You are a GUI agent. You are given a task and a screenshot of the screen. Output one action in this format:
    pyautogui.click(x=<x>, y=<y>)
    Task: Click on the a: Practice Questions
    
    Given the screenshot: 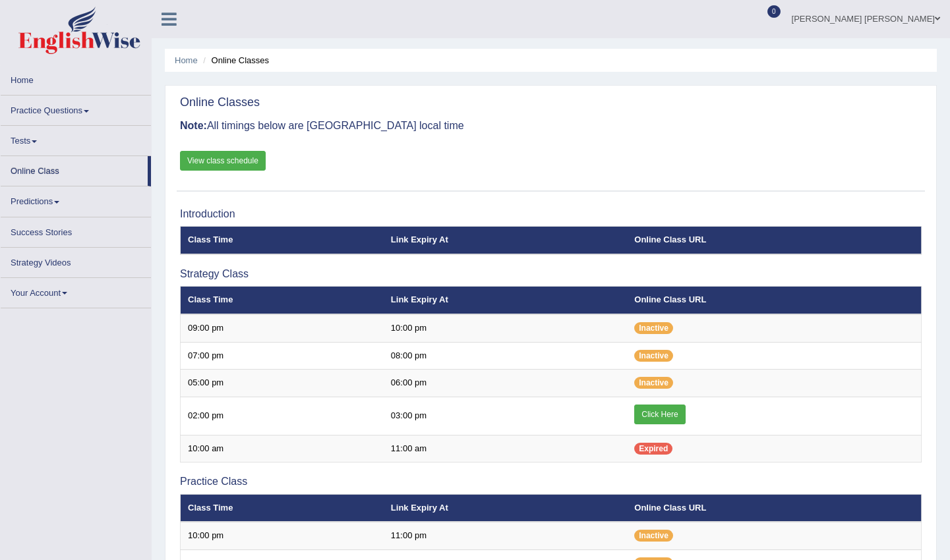 What is the action you would take?
    pyautogui.click(x=76, y=108)
    